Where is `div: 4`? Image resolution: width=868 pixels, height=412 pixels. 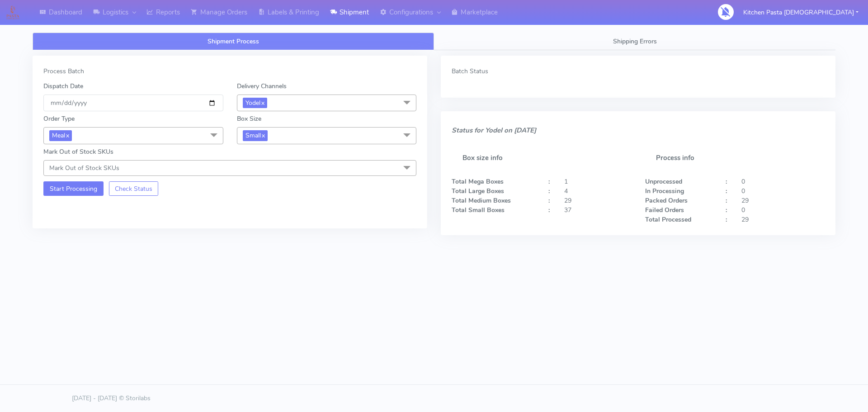 div: 4 is located at coordinates (597, 191).